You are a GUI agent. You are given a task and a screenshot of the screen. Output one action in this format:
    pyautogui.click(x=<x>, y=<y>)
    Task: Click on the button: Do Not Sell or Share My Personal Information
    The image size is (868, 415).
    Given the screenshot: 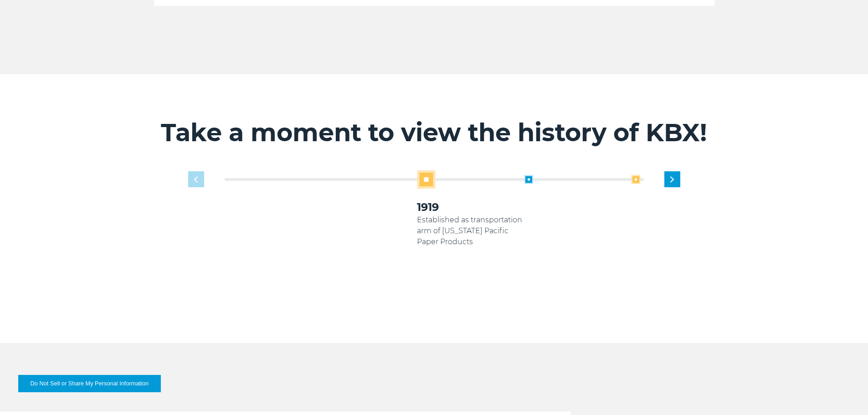 What is the action you would take?
    pyautogui.click(x=89, y=384)
    